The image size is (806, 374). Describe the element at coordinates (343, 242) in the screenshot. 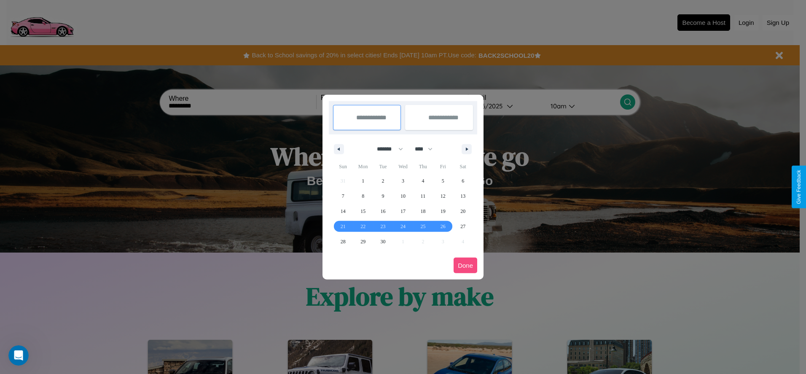

I see `span: 28` at that location.